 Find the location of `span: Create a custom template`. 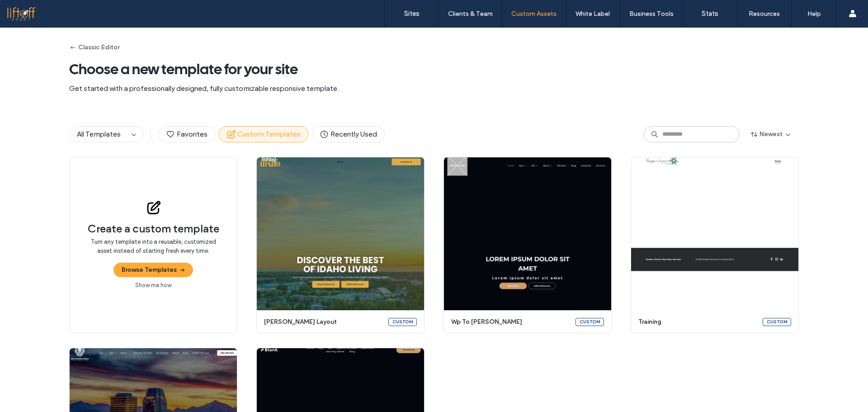

span: Create a custom template is located at coordinates (153, 229).